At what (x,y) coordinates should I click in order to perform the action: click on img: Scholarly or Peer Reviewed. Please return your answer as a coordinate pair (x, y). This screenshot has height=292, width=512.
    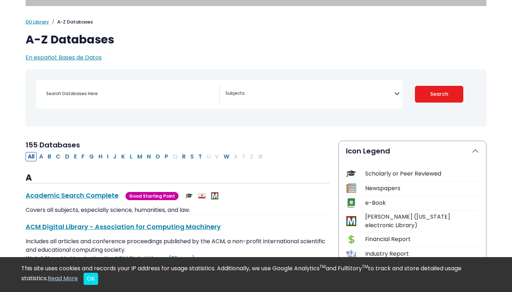
    Looking at the image, I should click on (189, 196).